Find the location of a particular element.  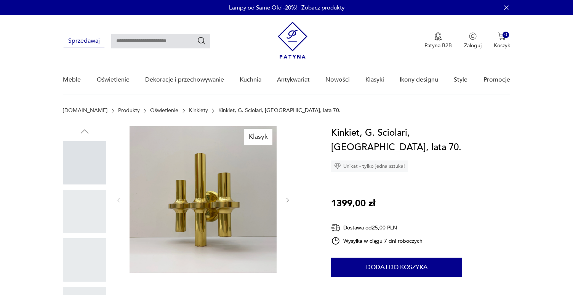

a: Antykwariat is located at coordinates (293, 80).